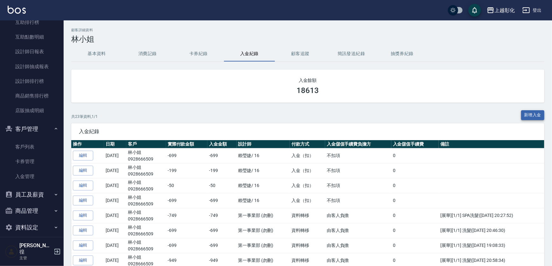 The image size is (552, 266). What do you see at coordinates (32, 211) in the screenshot?
I see `button: 商品管理` at bounding box center [32, 211].